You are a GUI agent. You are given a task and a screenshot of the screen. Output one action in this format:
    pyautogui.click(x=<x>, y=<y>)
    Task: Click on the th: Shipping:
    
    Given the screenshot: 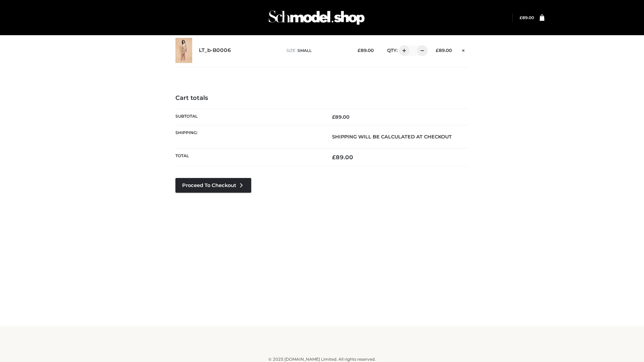 What is the action you would take?
    pyautogui.click(x=248, y=137)
    